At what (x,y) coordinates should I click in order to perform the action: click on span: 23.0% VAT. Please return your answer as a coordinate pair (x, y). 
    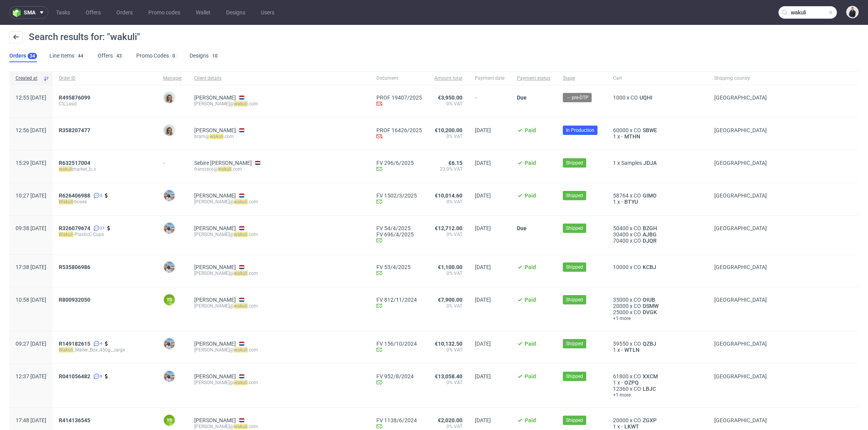
    Looking at the image, I should click on (448, 169).